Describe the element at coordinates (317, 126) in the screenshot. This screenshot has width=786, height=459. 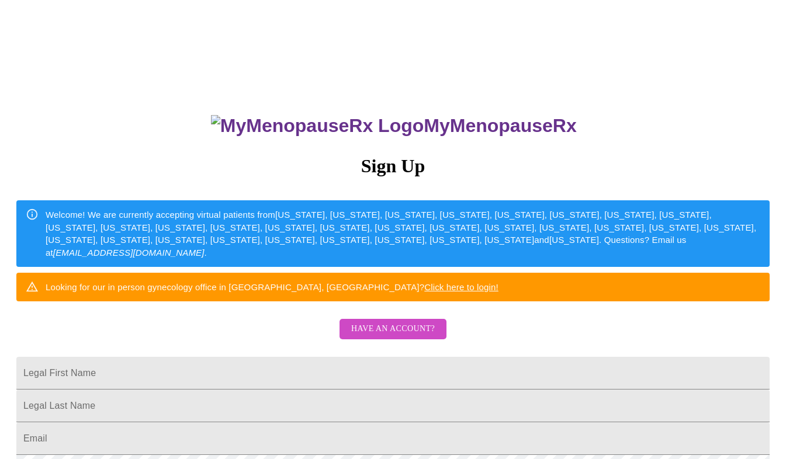
I see `img: MyMenopauseRx Logo` at that location.